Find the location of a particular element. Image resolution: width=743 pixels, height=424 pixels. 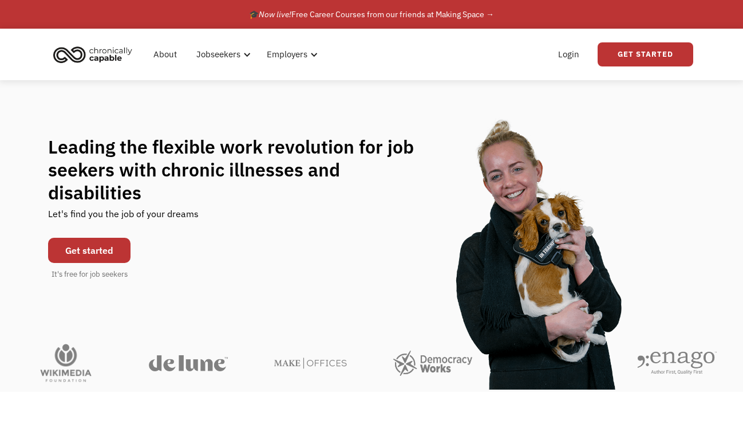

a: About is located at coordinates (165, 54).